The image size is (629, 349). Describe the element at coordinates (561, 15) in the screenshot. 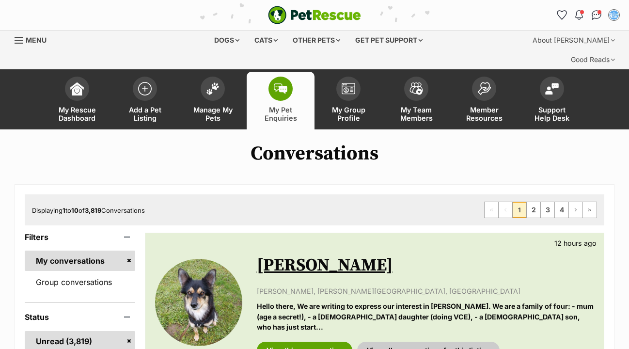

I see `a: Favourites` at that location.